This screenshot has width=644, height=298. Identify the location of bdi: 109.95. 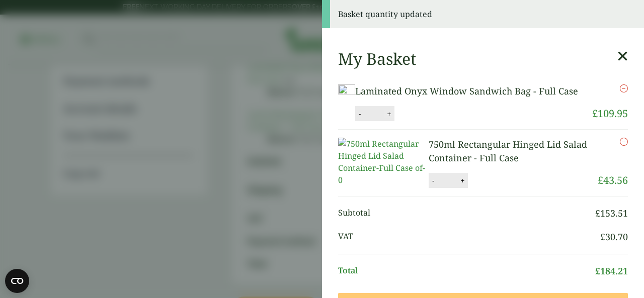
(609, 113).